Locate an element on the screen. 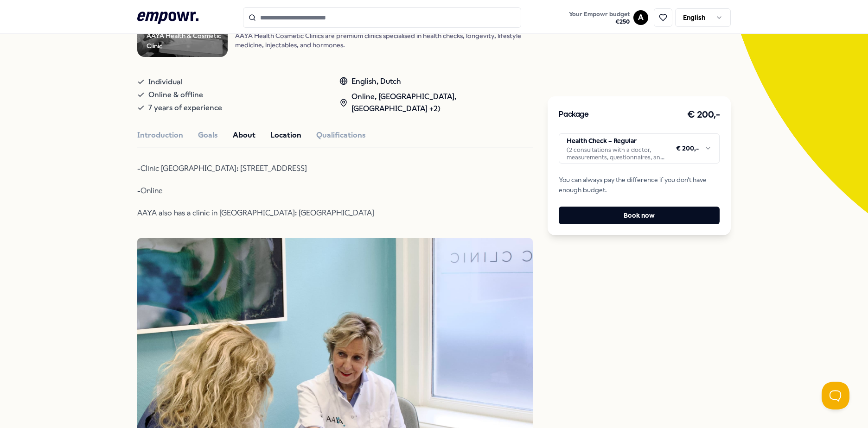 The height and width of the screenshot is (428, 868). button: Goals is located at coordinates (207, 136).